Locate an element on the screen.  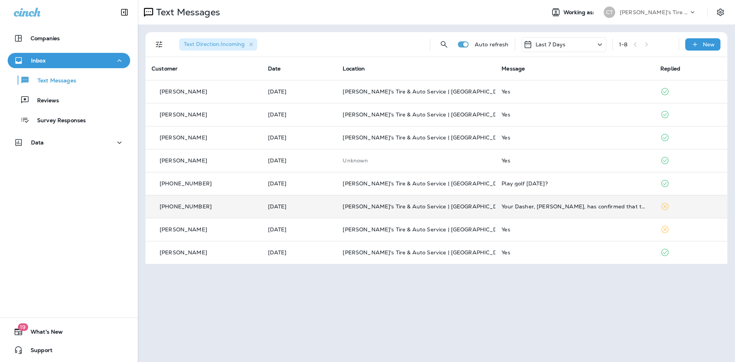
span: Support is located at coordinates (38, 351).